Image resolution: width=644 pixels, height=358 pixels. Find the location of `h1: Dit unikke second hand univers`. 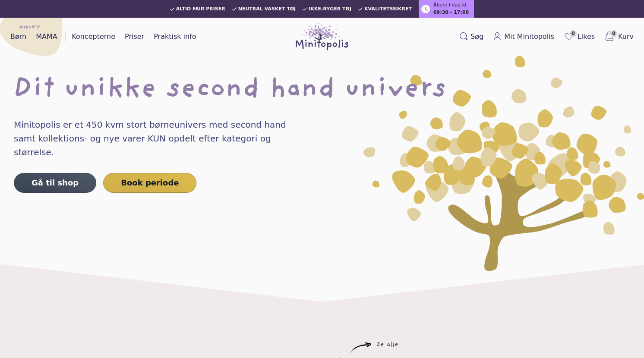

h1: Dit unikke second hand univers is located at coordinates (322, 90).